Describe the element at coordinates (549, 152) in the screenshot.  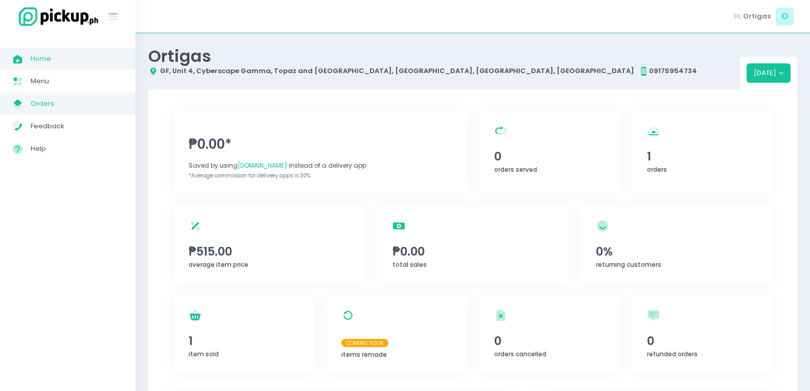
I see `a: 0orders served` at that location.